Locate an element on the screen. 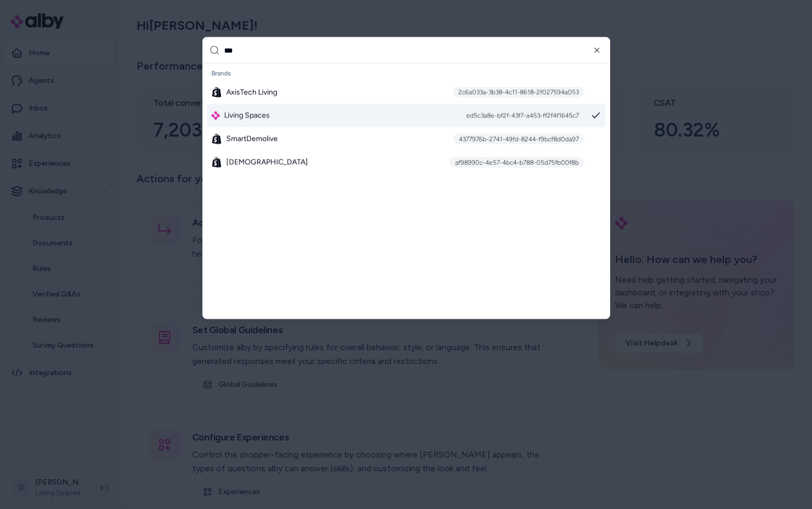 The image size is (812, 509). img: alby Logo is located at coordinates (215, 116).